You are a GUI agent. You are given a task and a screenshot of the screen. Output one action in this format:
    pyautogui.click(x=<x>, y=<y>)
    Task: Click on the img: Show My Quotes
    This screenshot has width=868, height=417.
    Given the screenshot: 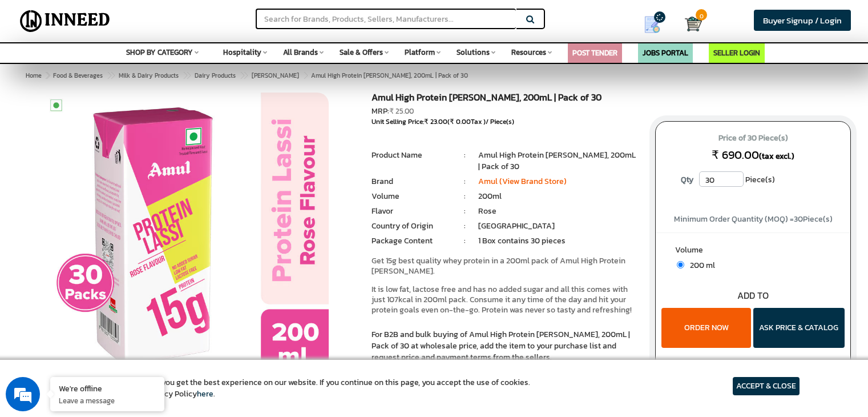 What is the action you would take?
    pyautogui.click(x=653, y=24)
    